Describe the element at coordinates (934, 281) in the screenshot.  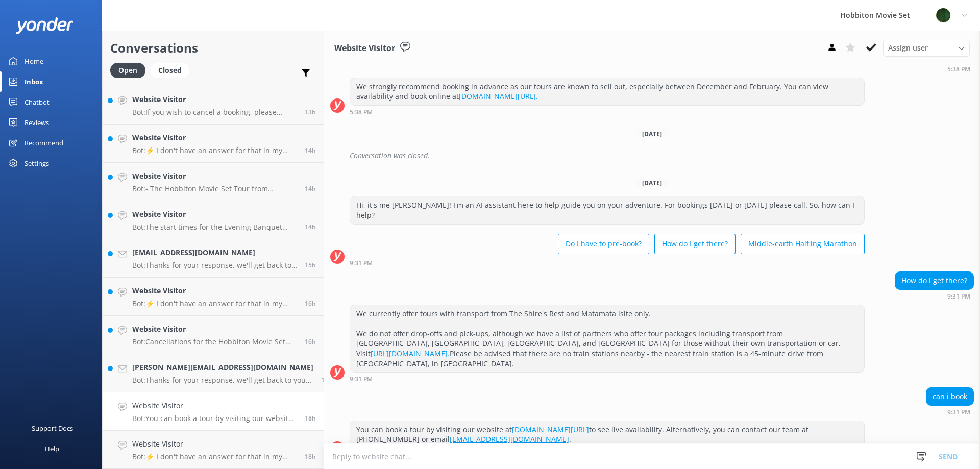
I see `div: How do I get there?` at that location.